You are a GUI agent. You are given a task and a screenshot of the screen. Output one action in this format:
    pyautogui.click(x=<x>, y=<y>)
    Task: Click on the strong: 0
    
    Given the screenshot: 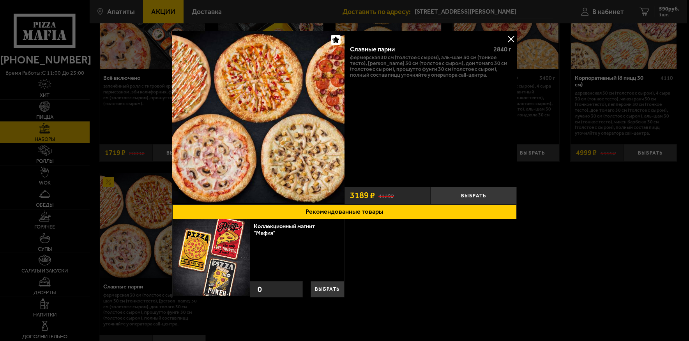 What is the action you would take?
    pyautogui.click(x=259, y=289)
    